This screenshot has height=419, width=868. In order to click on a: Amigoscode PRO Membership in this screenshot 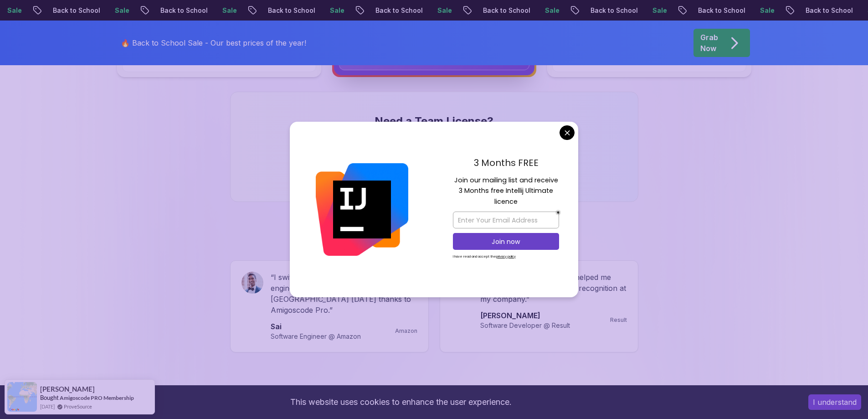, I will do `click(97, 398)`.